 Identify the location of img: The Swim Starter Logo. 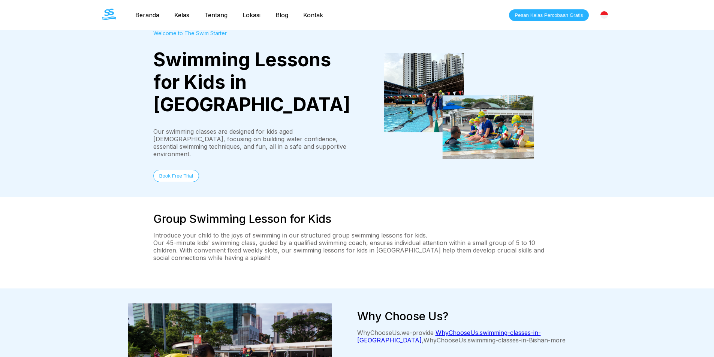
(109, 14).